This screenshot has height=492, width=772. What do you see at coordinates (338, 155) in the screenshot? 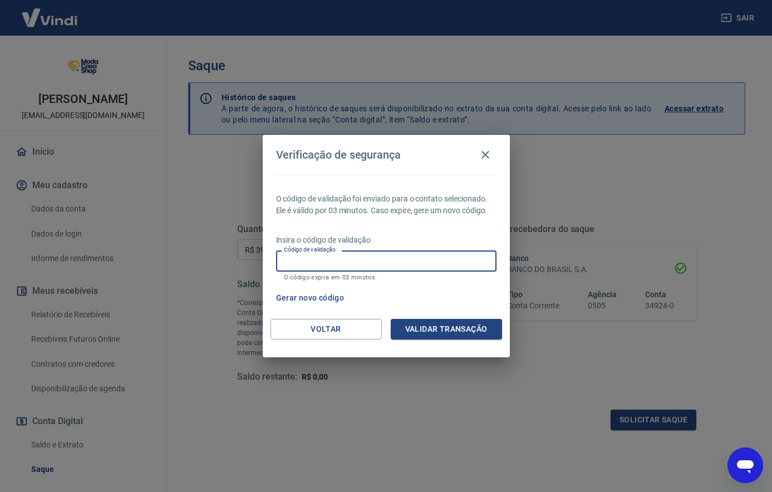
I see `h4: Verificação de segurança` at bounding box center [338, 155].